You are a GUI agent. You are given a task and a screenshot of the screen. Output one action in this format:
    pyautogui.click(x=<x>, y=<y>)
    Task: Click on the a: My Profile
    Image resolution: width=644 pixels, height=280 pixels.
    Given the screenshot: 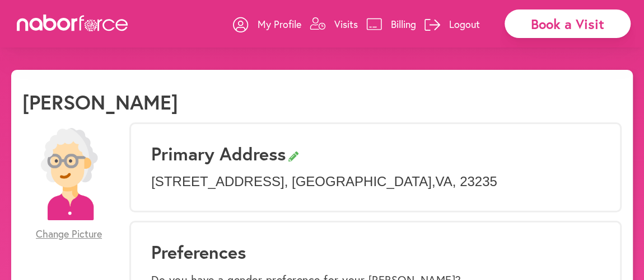 What is the action you would take?
    pyautogui.click(x=267, y=24)
    